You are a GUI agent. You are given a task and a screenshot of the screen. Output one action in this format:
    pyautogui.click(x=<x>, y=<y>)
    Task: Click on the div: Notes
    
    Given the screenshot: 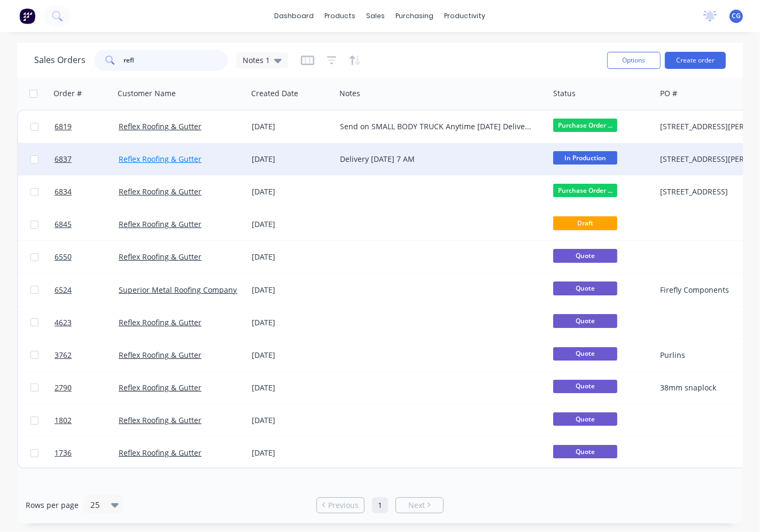 What is the action you would take?
    pyautogui.click(x=349, y=94)
    